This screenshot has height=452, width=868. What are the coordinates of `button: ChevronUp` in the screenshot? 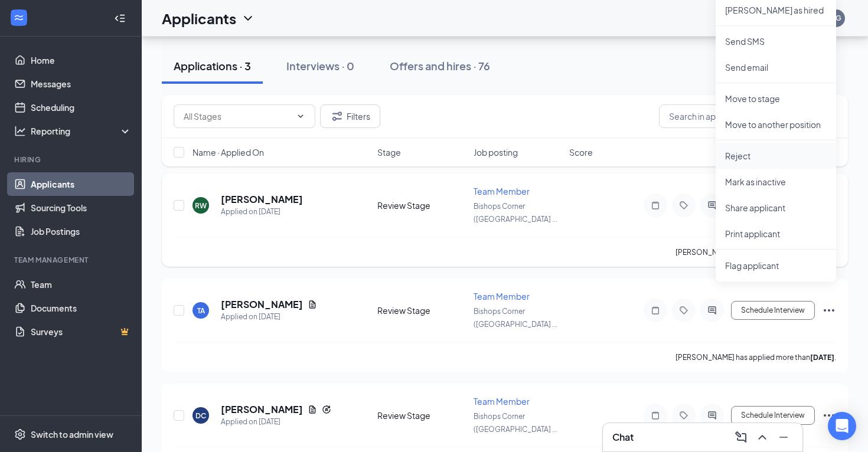 It's located at (762, 437).